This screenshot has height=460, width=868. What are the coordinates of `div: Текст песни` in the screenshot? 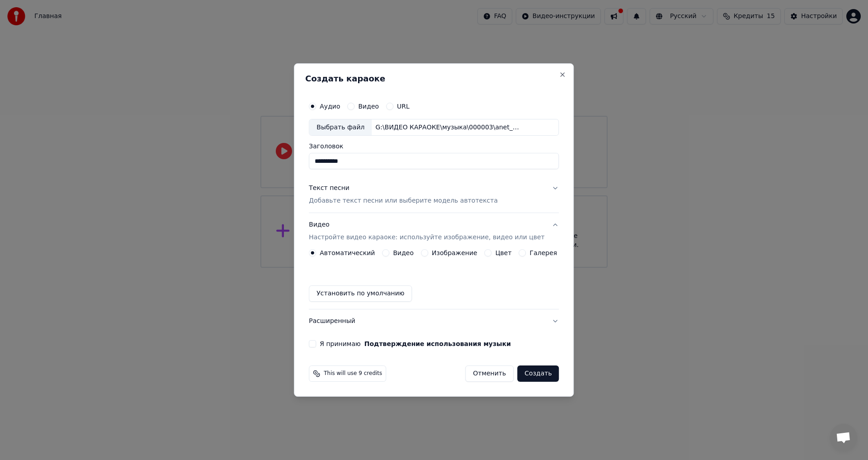 It's located at (329, 189).